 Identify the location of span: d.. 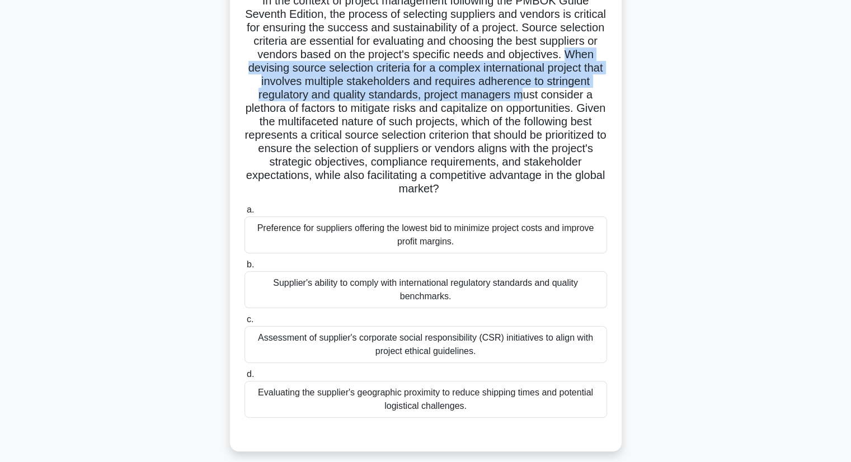
(250, 374).